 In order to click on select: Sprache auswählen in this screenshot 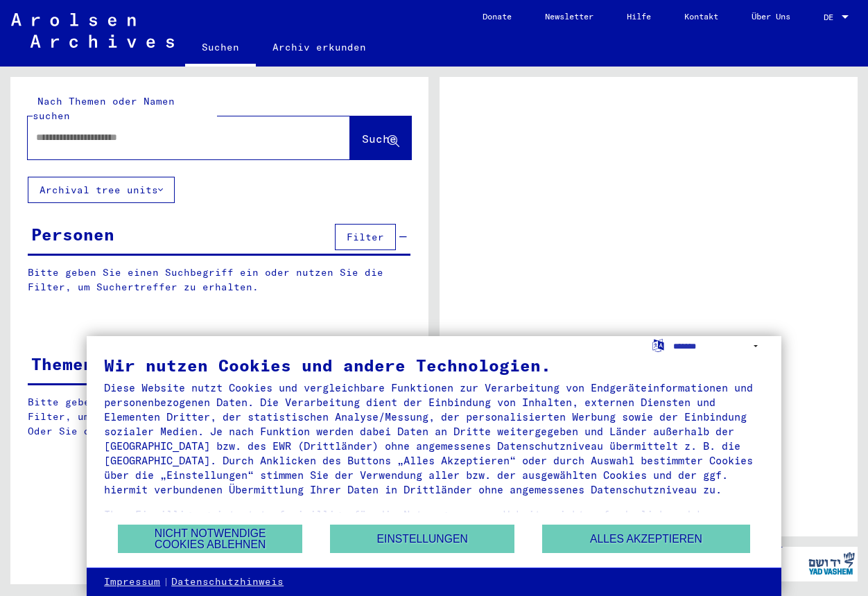, I will do `click(718, 346)`.